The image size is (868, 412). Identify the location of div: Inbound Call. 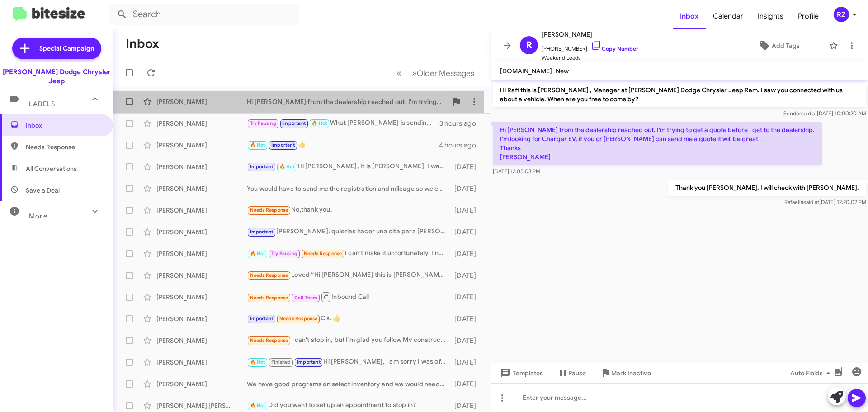
(348, 297).